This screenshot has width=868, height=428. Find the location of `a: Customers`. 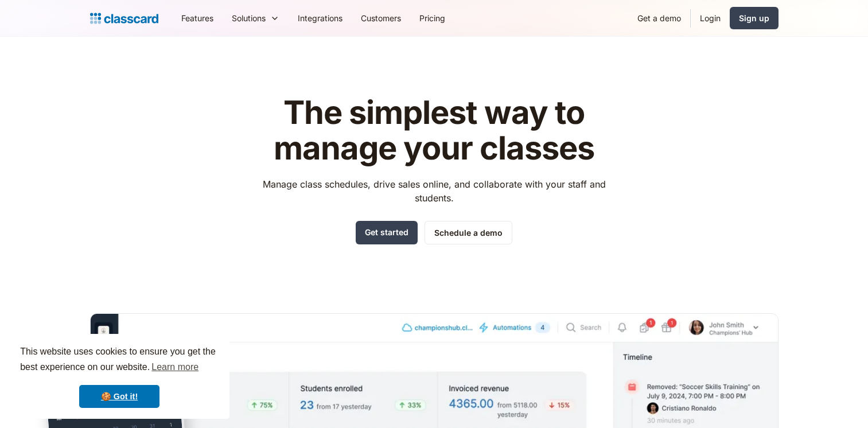

a: Customers is located at coordinates (381, 18).